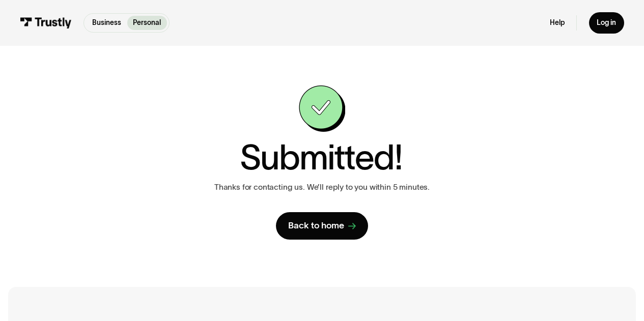  What do you see at coordinates (321, 187) in the screenshot?
I see `p: Thanks for contacting us. We’ll reply to you within 5 minutes.` at bounding box center [321, 187].